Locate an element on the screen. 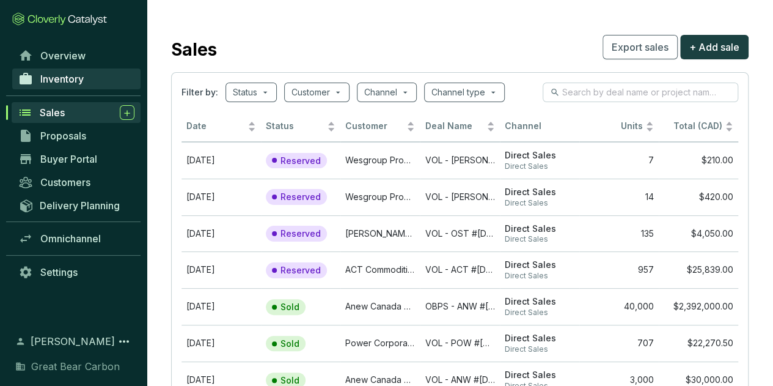 This screenshot has width=773, height=386. button: + Add sale is located at coordinates (715, 47).